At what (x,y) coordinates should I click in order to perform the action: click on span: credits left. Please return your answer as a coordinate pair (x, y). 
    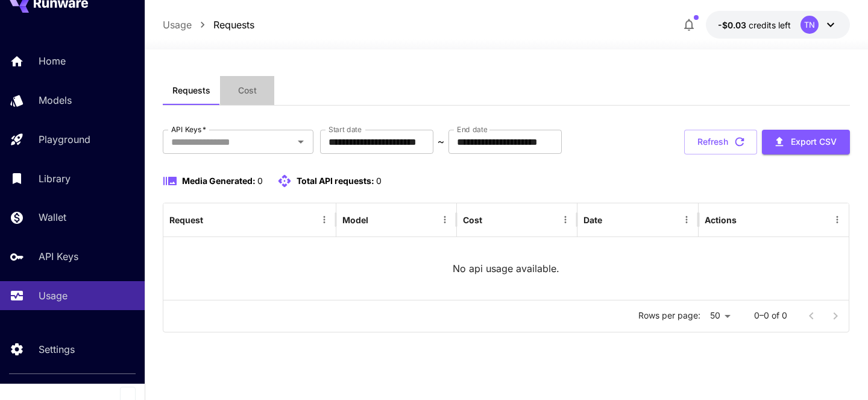
    Looking at the image, I should click on (770, 25).